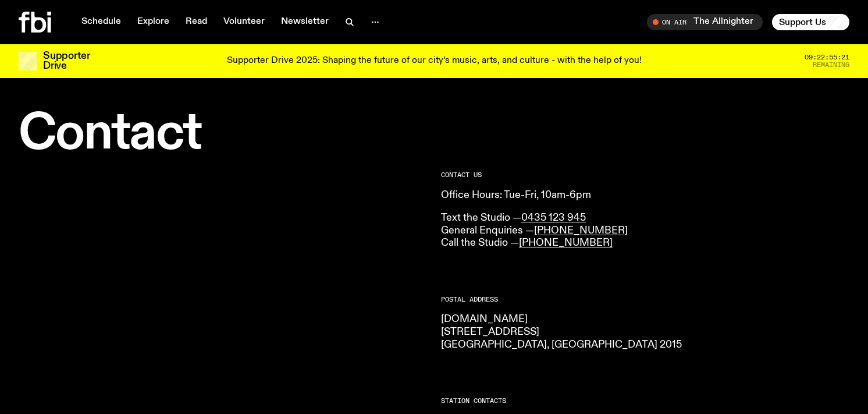 The height and width of the screenshot is (414, 868). Describe the element at coordinates (646, 230) in the screenshot. I see `p: Text the Studio — General Enquiries — Call the Studio —` at that location.